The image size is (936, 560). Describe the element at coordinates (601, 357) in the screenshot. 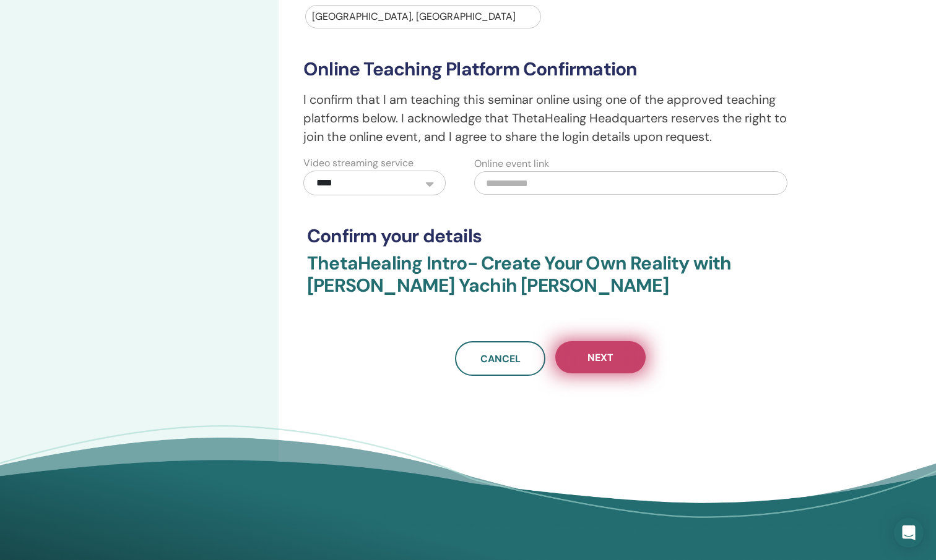

I see `button: Next` at that location.